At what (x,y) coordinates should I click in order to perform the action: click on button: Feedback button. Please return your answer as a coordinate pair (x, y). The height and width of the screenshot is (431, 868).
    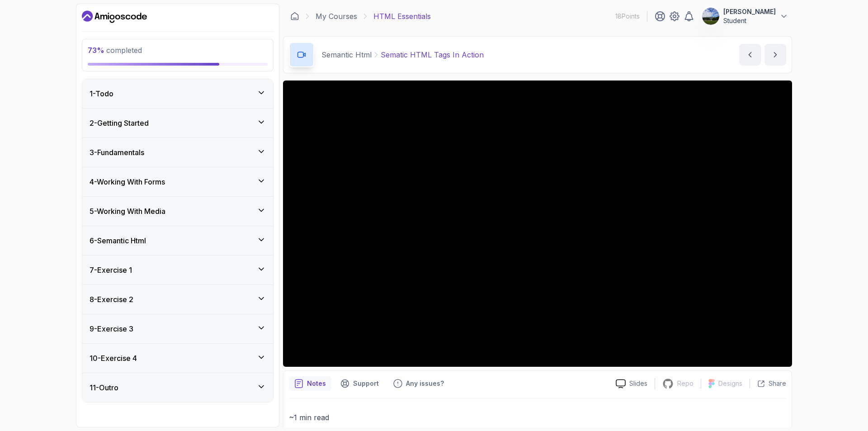
    Looking at the image, I should click on (418, 383).